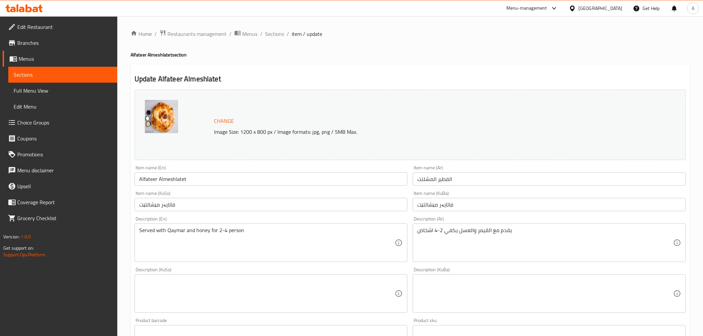  I want to click on a: Upsell, so click(60, 186).